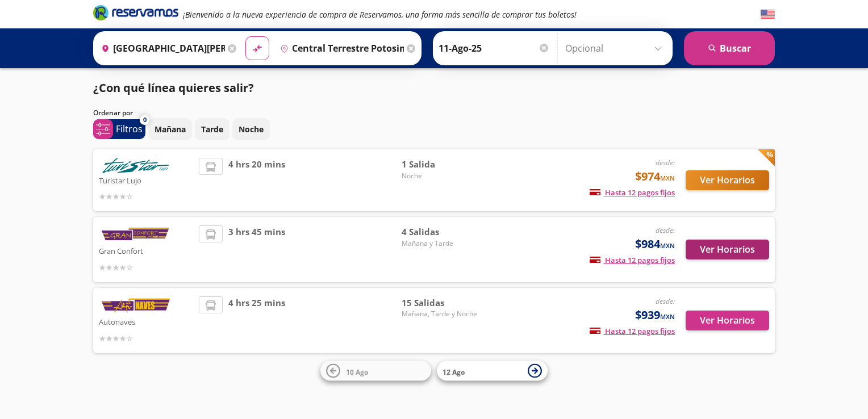  I want to click on span: Mañana y Tarde, so click(442, 243).